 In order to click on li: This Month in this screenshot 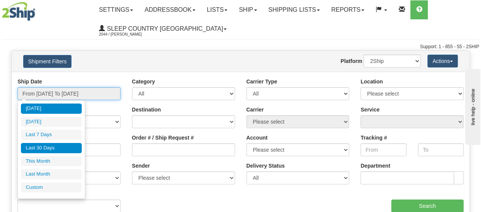, I will do `click(51, 161)`.